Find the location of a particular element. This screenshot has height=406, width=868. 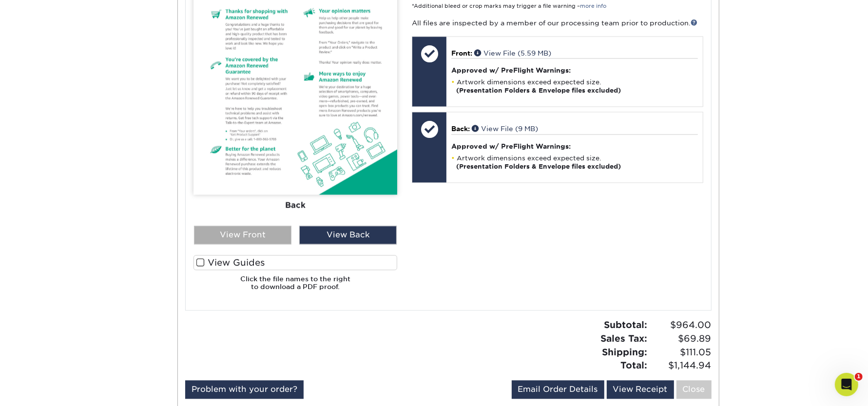

strong: Subtotal: is located at coordinates (625, 325).